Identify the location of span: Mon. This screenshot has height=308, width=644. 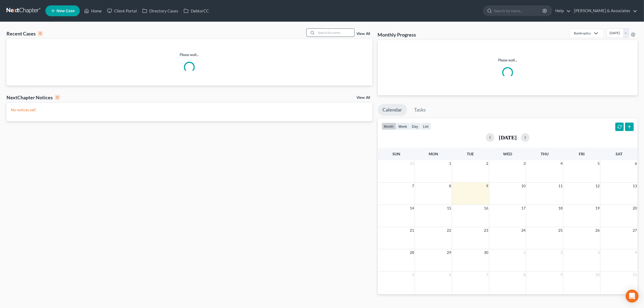
(434, 154).